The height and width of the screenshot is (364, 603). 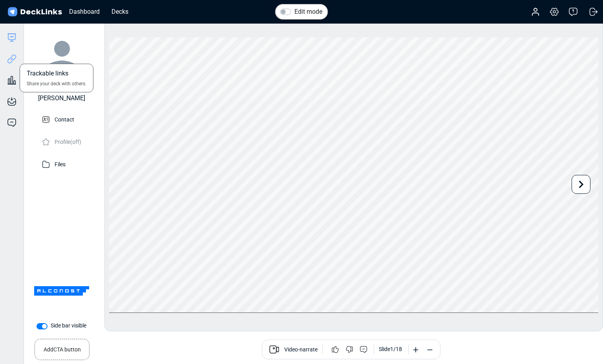 What do you see at coordinates (47, 75) in the screenshot?
I see `span: Trackable links` at bounding box center [47, 75].